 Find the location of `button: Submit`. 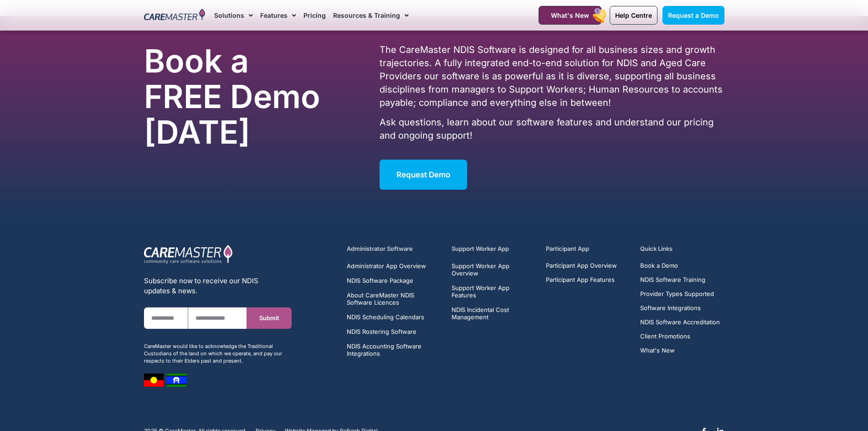

button: Submit is located at coordinates (269, 318).